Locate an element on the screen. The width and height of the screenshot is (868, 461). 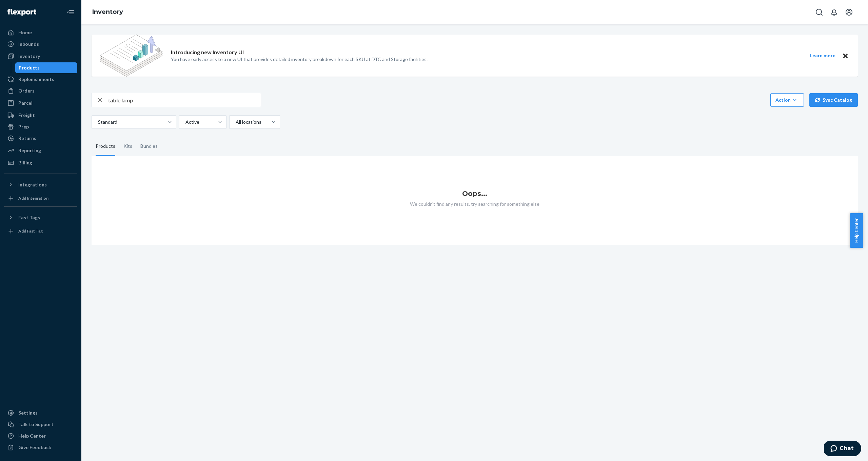
img: new-reports-banner-icon.82668bd98b6a51aee86340f2a7b77ae3.png is located at coordinates (131, 55).